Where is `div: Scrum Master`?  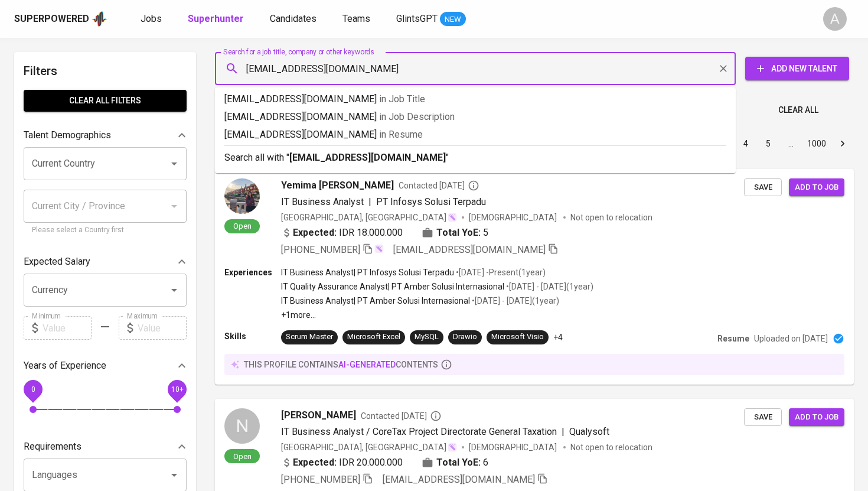
div: Scrum Master is located at coordinates (310, 336).